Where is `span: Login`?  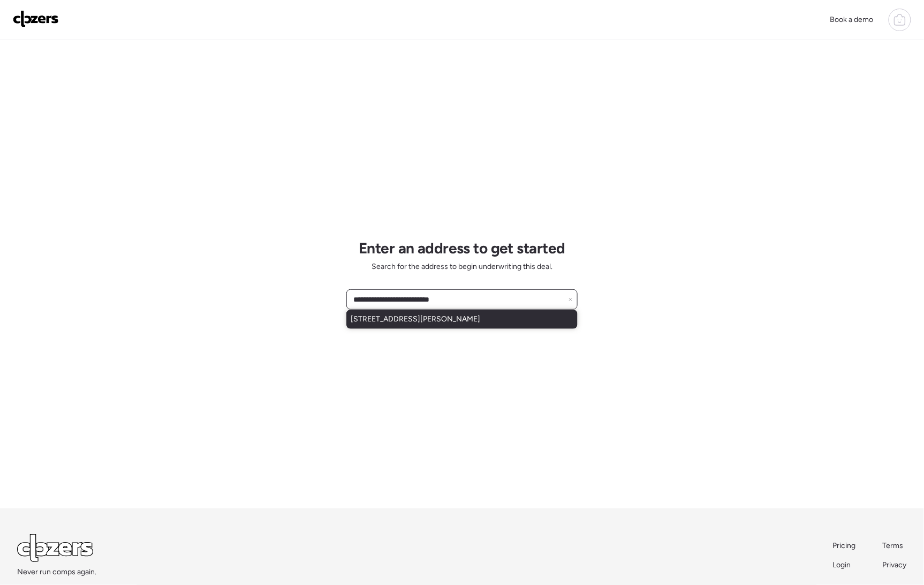
span: Login is located at coordinates (843, 565).